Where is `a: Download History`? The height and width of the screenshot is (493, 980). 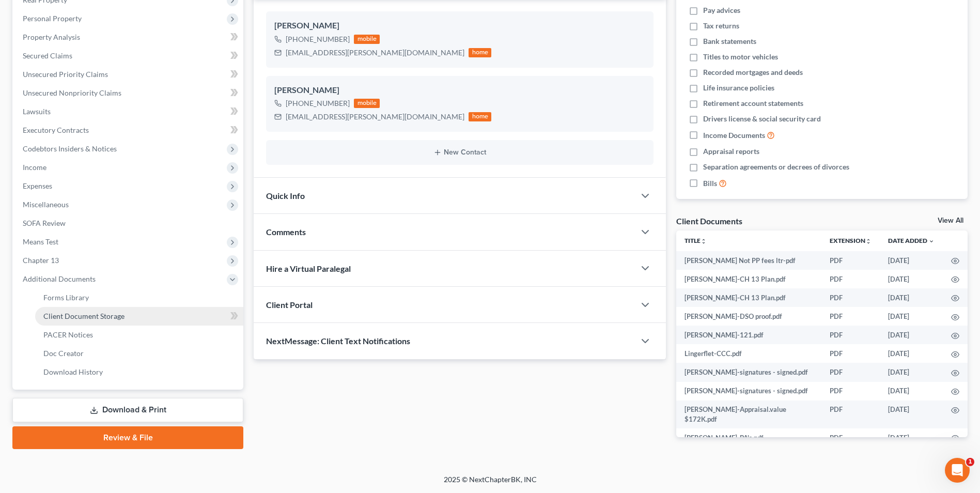
a: Download History is located at coordinates (139, 372).